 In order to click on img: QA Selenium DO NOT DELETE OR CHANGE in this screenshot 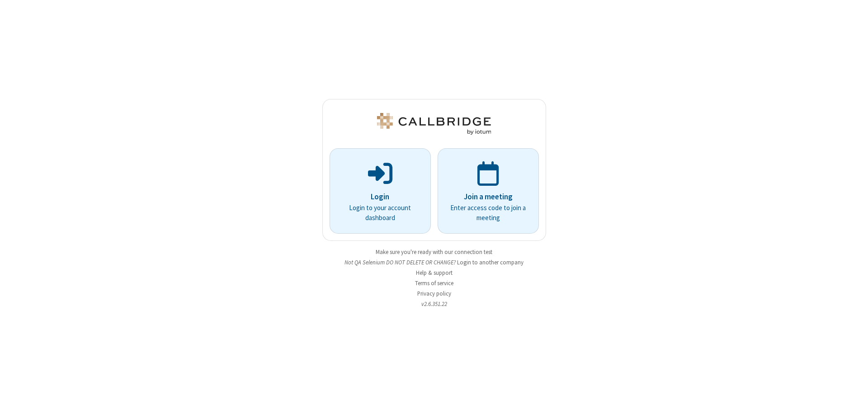, I will do `click(434, 124)`.